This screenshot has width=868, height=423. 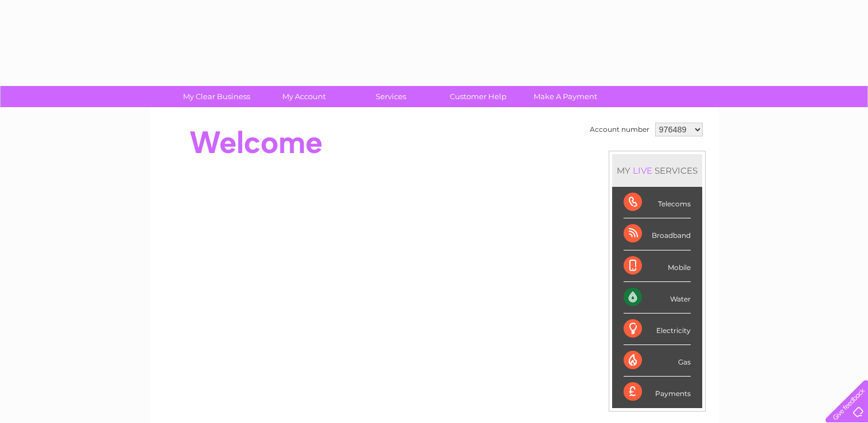 What do you see at coordinates (217, 96) in the screenshot?
I see `a: My Clear Business` at bounding box center [217, 96].